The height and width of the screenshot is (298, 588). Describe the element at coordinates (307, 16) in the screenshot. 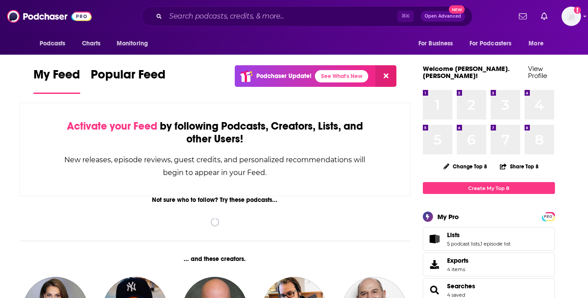

I see `div: Search podcasts, credits, & more...` at that location.